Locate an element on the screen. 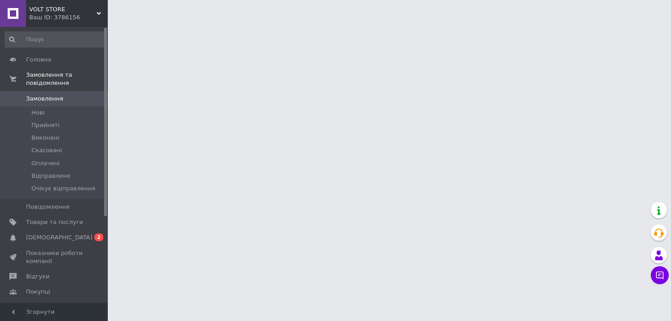 This screenshot has height=321, width=671. span: Оплачені is located at coordinates (45, 164).